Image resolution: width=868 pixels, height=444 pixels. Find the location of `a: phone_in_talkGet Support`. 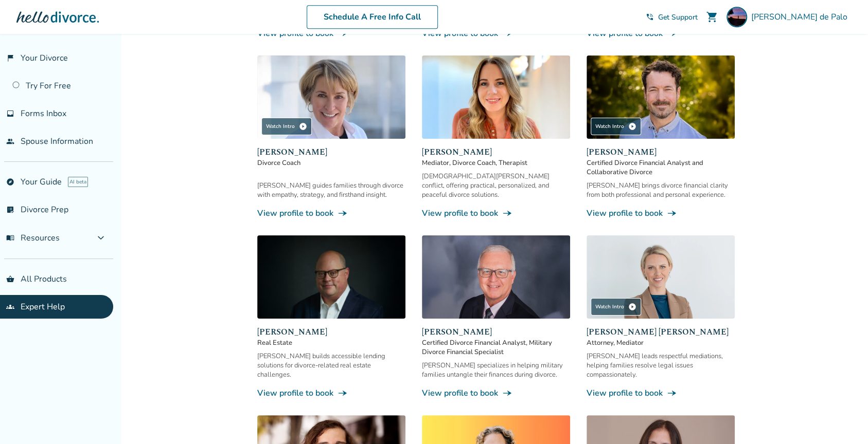

a: phone_in_talkGet Support is located at coordinates (671, 17).